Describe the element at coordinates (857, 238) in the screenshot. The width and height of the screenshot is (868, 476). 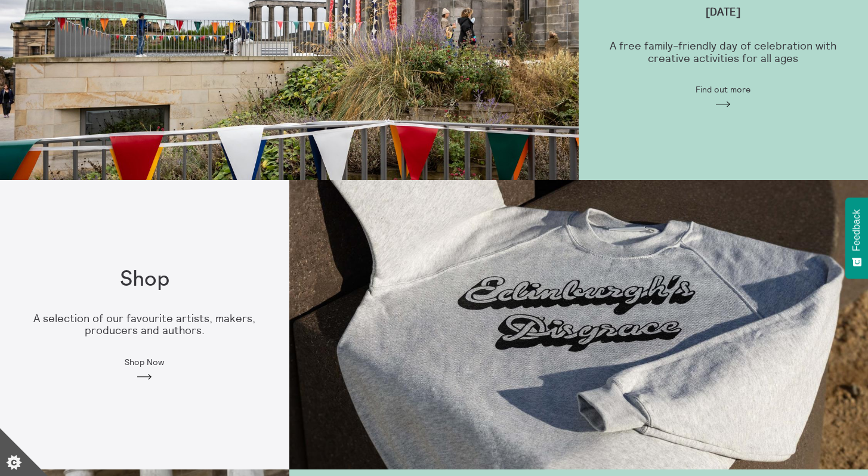
I see `button: Feedback - Show survey` at that location.